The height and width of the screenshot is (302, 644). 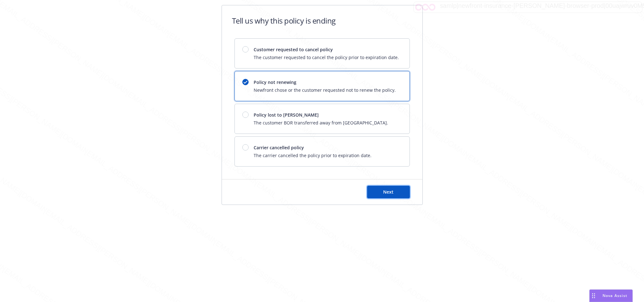 I want to click on h1: Tell us why this policy is ending, so click(x=284, y=21).